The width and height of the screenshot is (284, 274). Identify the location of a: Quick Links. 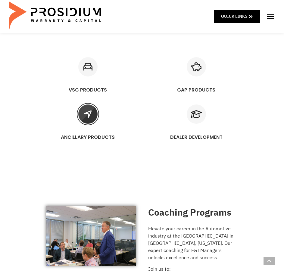
(237, 16).